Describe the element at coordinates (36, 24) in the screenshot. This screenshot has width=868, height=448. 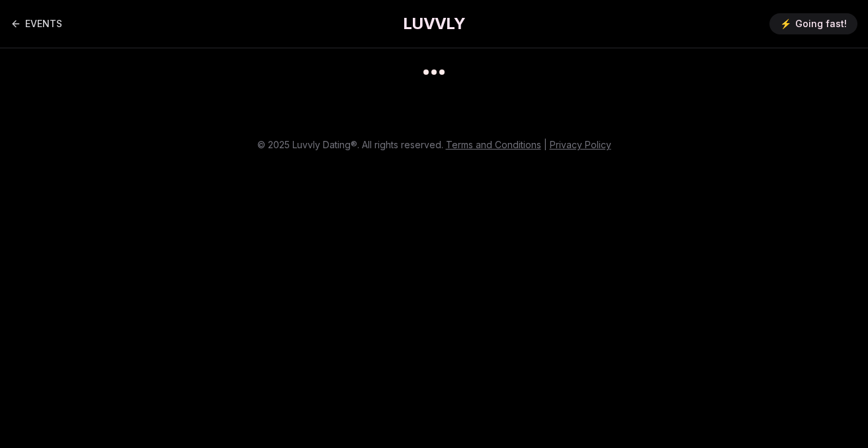
I see `a: Back to events` at that location.